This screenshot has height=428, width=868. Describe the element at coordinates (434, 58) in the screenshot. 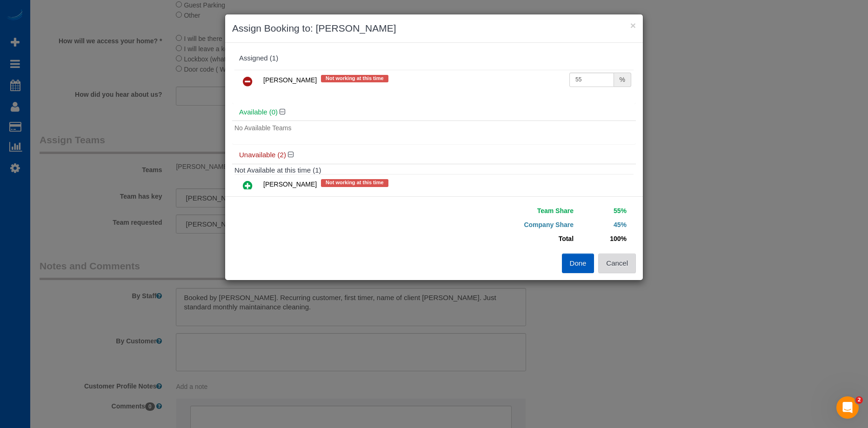

I see `div: Assigned (1)` at that location.